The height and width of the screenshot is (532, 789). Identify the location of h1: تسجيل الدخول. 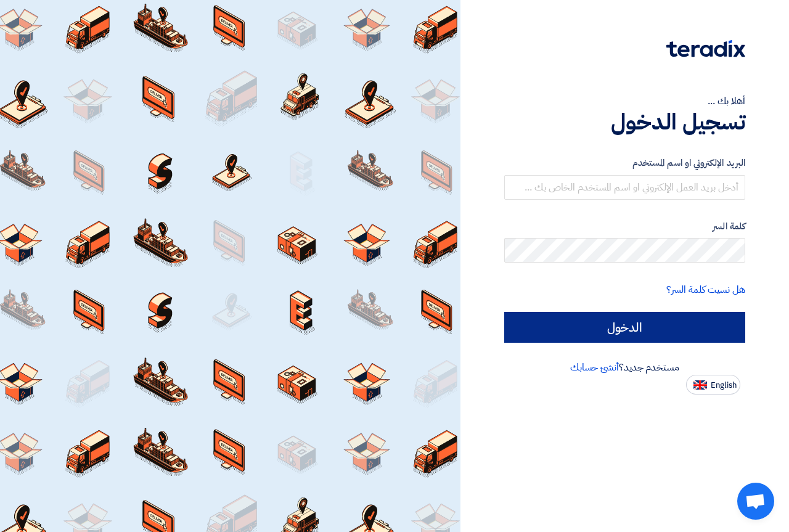
(624, 122).